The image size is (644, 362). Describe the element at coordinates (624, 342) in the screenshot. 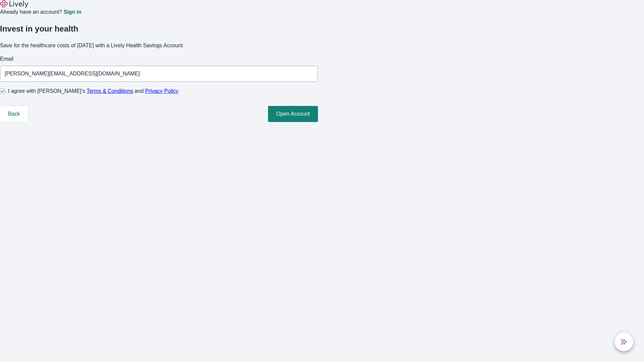

I see `svg: Lively AI Assistant` at that location.